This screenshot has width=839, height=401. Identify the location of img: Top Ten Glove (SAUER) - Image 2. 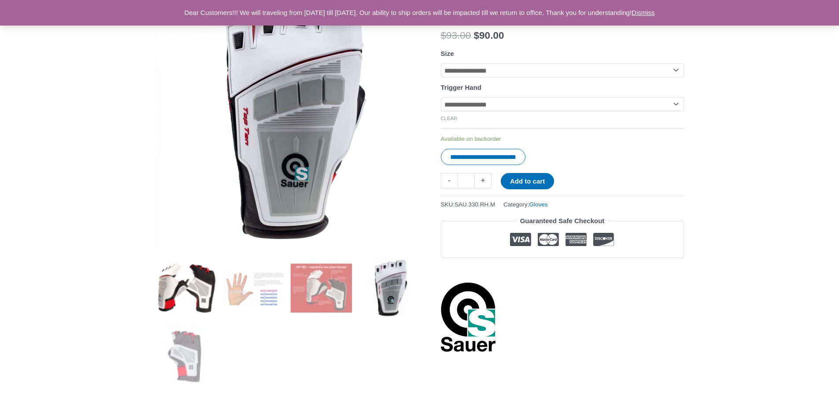
(253, 288).